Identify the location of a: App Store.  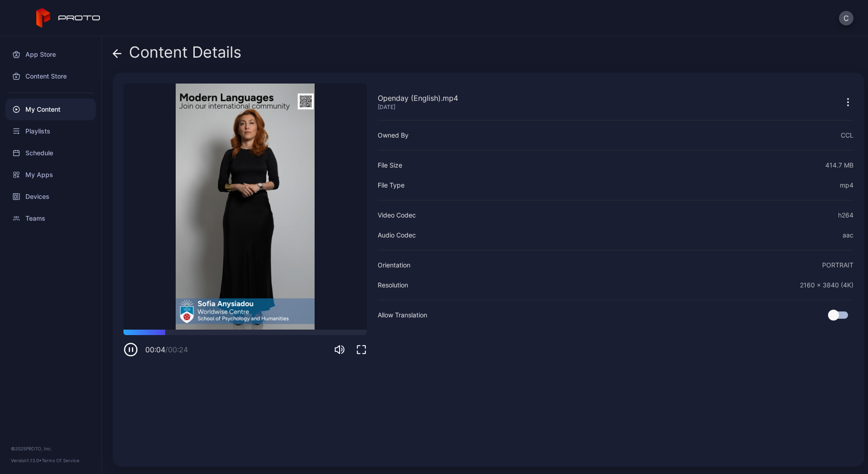
(51, 54).